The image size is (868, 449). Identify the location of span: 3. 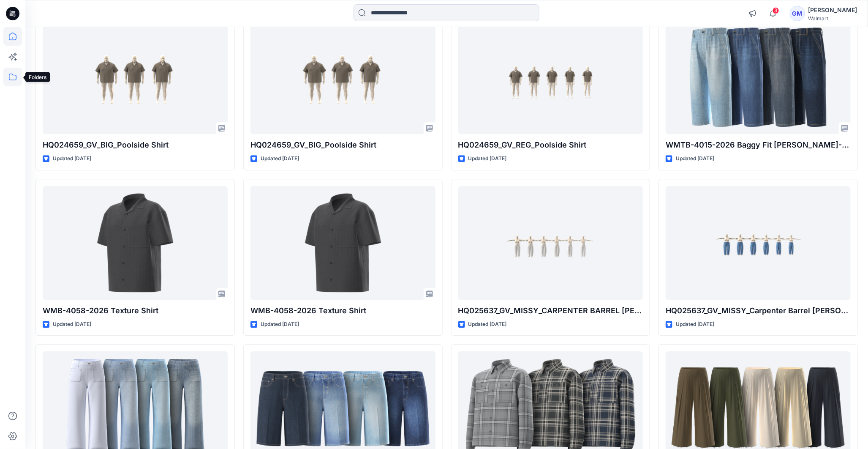
(776, 11).